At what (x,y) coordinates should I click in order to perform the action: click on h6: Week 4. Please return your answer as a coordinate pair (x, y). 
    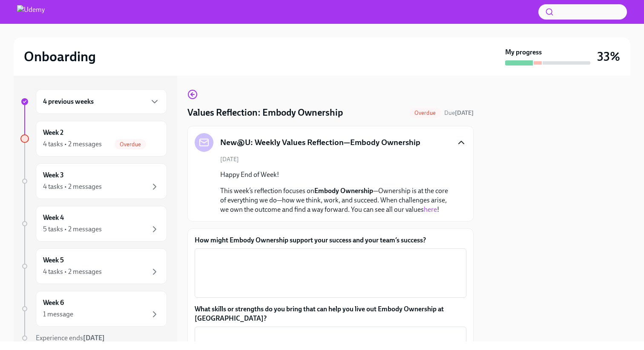
    Looking at the image, I should click on (53, 218).